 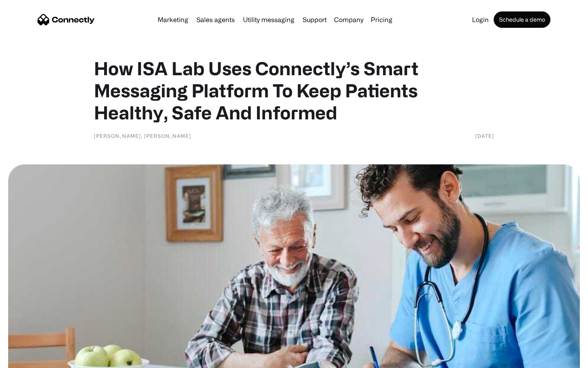 What do you see at coordinates (480, 20) in the screenshot?
I see `a: Login` at bounding box center [480, 20].